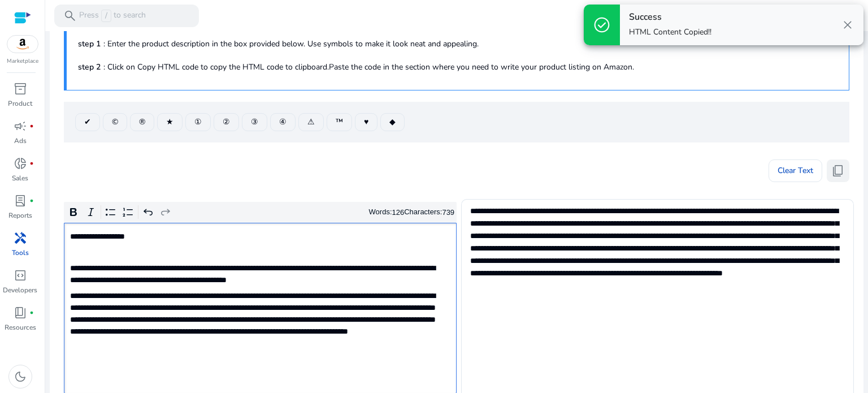 The height and width of the screenshot is (393, 868). Describe the element at coordinates (20, 126) in the screenshot. I see `span: campaign` at that location.